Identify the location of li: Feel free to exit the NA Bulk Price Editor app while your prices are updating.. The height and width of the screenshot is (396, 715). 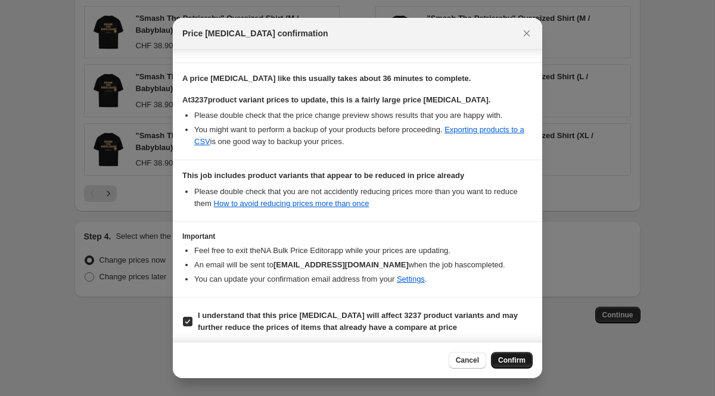
(364, 251).